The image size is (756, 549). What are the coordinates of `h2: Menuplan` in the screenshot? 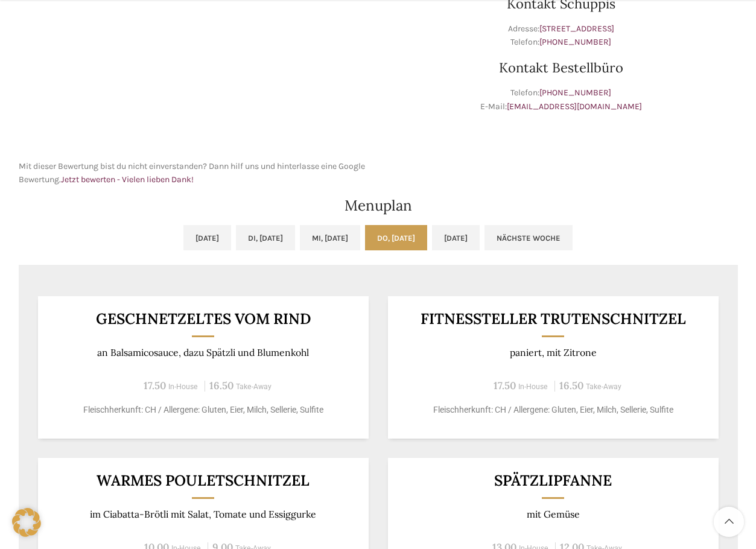 It's located at (378, 206).